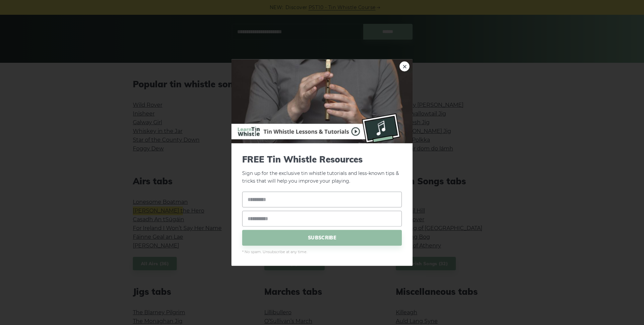  Describe the element at coordinates (322, 169) in the screenshot. I see `p: Sign up for the exclusive tin whistle tutorials and less-known tips & tricks that will help you i...` at that location.